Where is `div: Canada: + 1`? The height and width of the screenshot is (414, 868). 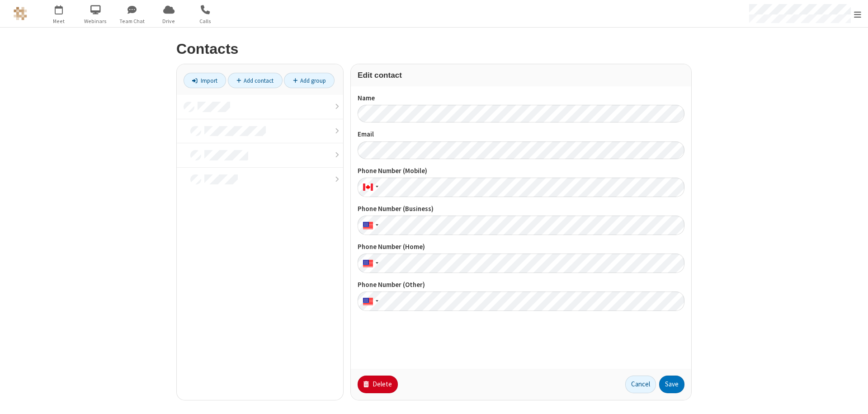
div: Canada: + 1 is located at coordinates (369, 187).